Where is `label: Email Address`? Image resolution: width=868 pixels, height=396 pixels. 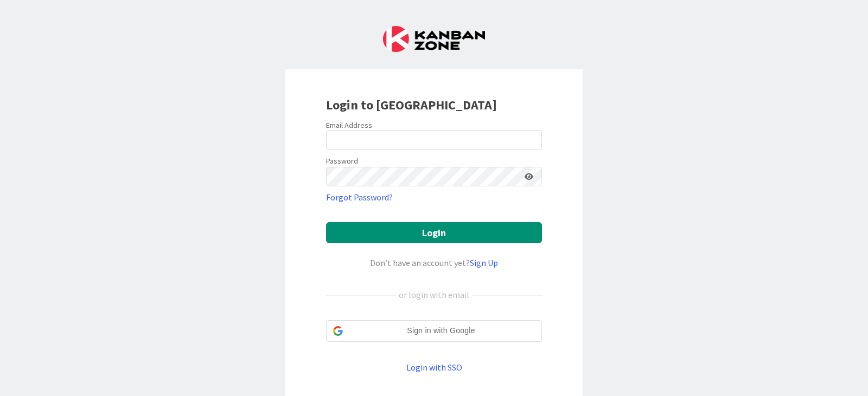
label: Email Address is located at coordinates (349, 125).